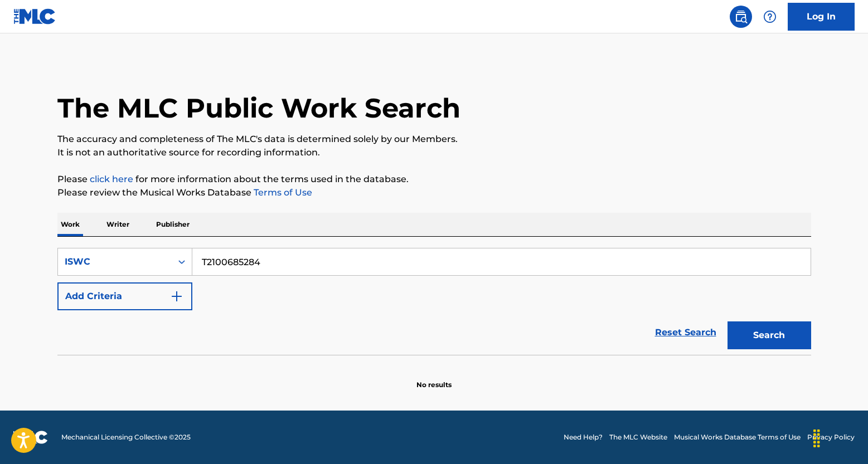 This screenshot has height=464, width=868. What do you see at coordinates (816, 438) in the screenshot?
I see `div: Drag` at bounding box center [816, 438].